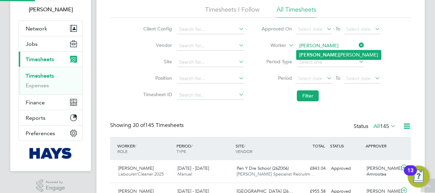 The height and width of the screenshot is (193, 435). What do you see at coordinates (382, 146) in the screenshot?
I see `div: APPROVER` at bounding box center [382, 146].